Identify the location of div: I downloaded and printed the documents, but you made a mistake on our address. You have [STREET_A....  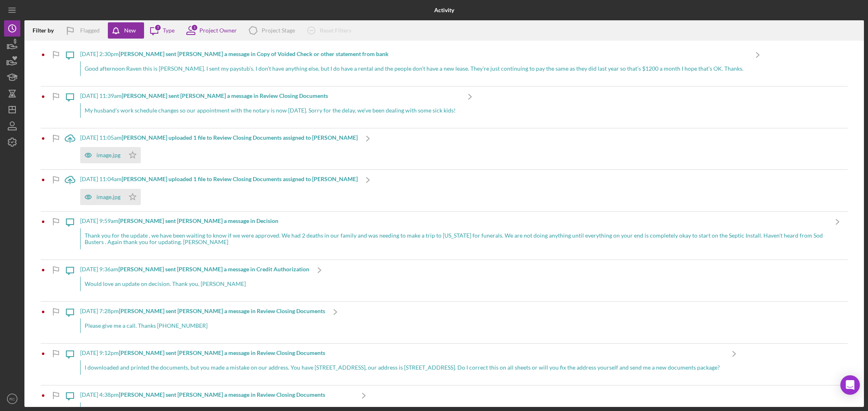
(402, 368).